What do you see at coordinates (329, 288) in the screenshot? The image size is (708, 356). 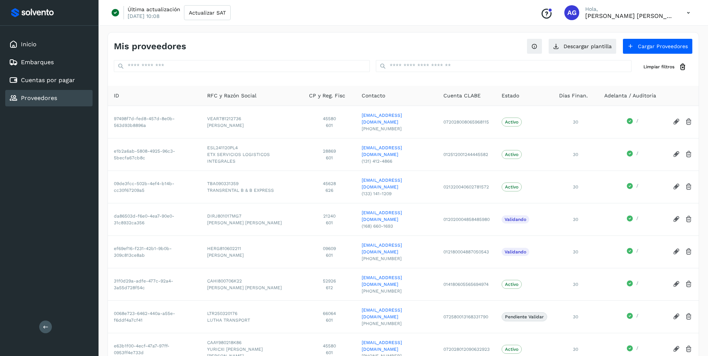 I see `span: 612` at bounding box center [329, 288].